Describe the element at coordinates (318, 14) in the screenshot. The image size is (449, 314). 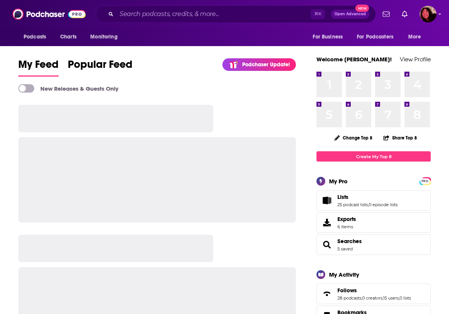
I see `span: ⌘ K` at that location.